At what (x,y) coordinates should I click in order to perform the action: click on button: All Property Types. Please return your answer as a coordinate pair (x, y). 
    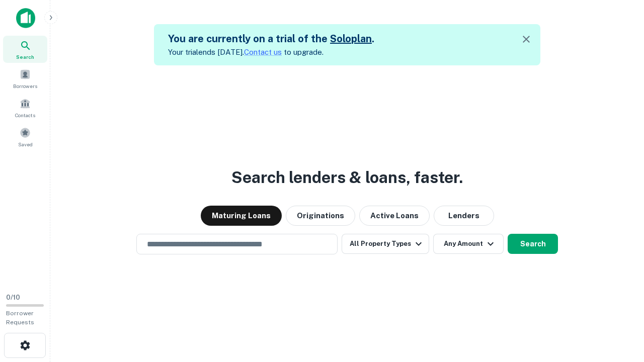
    Looking at the image, I should click on (385, 244).